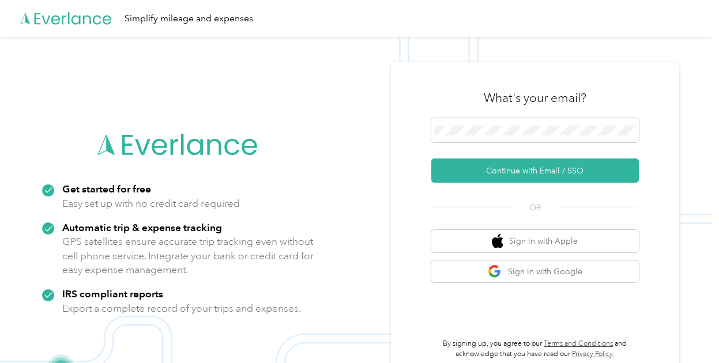  What do you see at coordinates (578, 344) in the screenshot?
I see `a: Terms and Conditions` at bounding box center [578, 344].